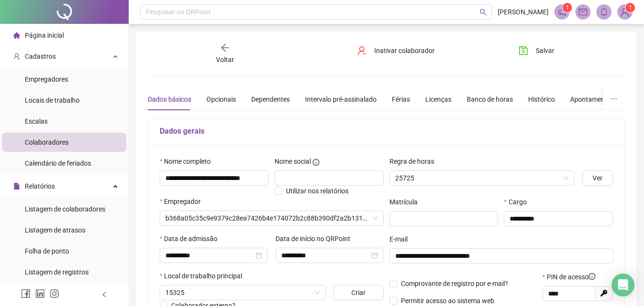  Describe the element at coordinates (571, 277) in the screenshot. I see `span: PIN de acesso` at that location.